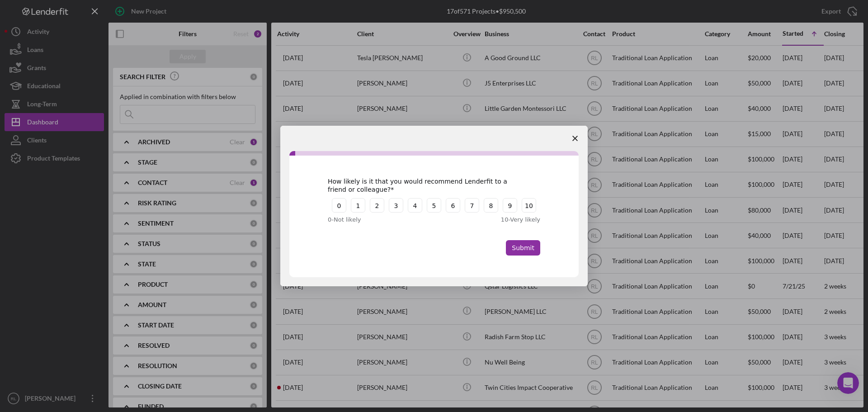 The width and height of the screenshot is (868, 412). What do you see at coordinates (368, 220) in the screenshot?
I see `div: 0 - Not likely` at bounding box center [368, 220].